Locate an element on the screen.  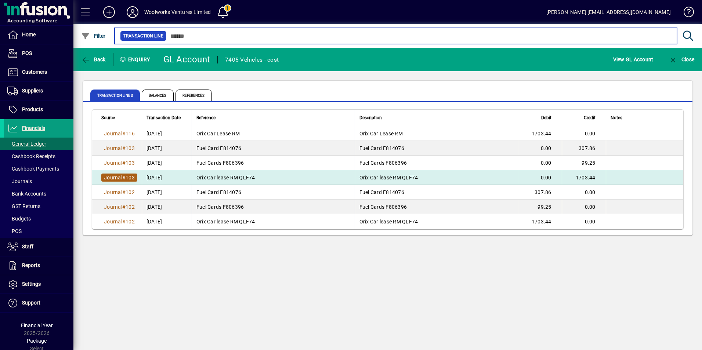
span: Financial Year is located at coordinates (37, 325).